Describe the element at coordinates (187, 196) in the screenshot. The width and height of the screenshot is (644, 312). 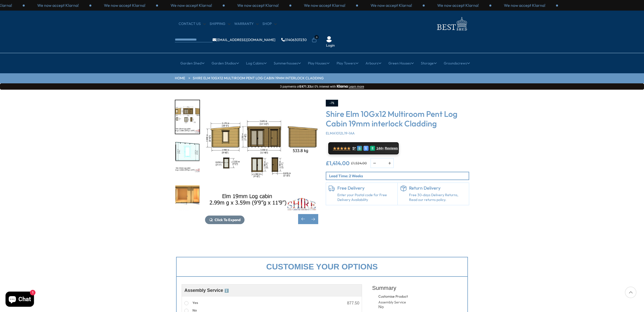
I see `div: 6 / 10` at that location.